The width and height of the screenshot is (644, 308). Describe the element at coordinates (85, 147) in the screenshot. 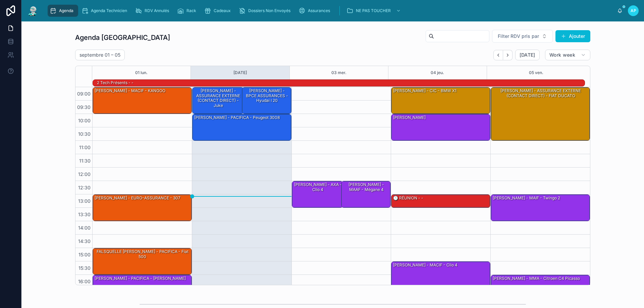

I see `span: 11:00` at that location.